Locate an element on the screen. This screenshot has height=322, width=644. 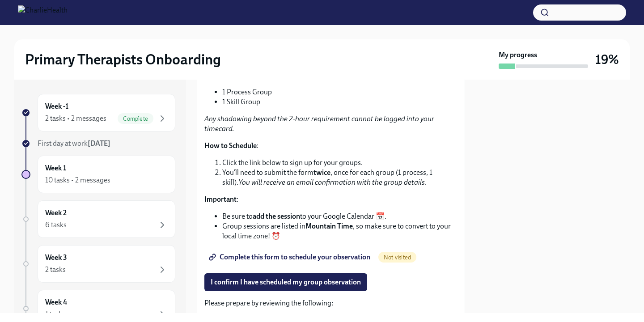
h6: Week 4 is located at coordinates (56, 303).